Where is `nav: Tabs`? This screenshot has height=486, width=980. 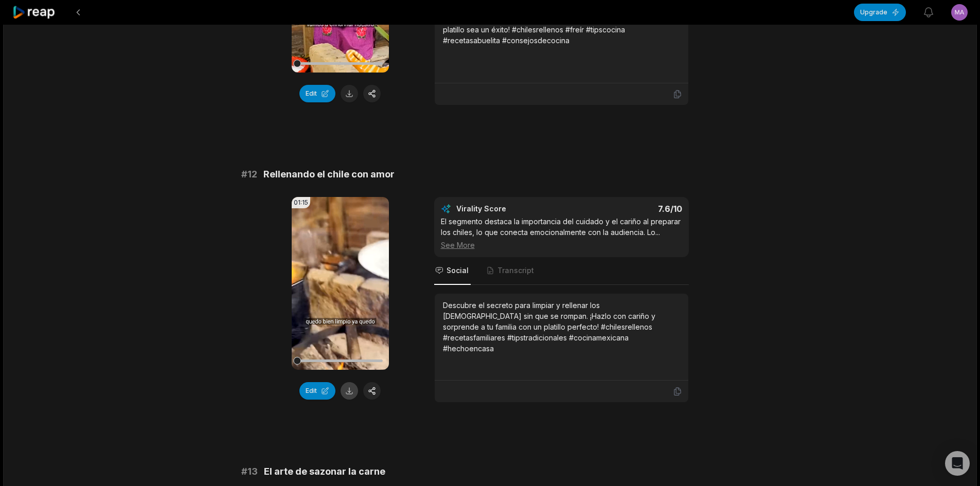 nav: Tabs is located at coordinates (561, 271).